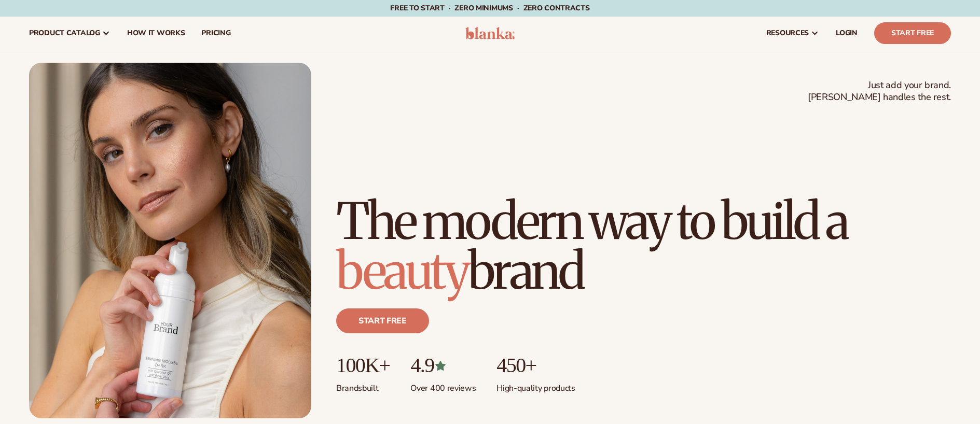 This screenshot has width=980, height=424. Describe the element at coordinates (70, 33) in the screenshot. I see `a: product catalog` at that location.